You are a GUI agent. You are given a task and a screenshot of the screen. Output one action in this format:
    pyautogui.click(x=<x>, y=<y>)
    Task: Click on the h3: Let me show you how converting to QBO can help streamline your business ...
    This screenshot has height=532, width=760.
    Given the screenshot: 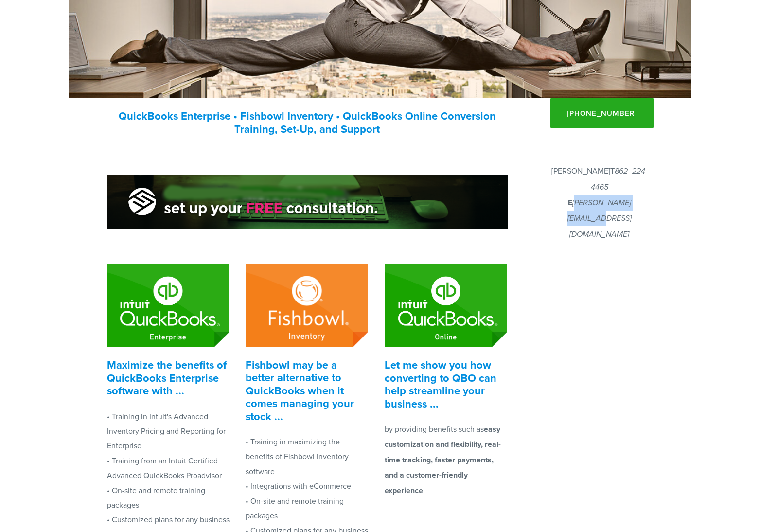 What is the action you would take?
    pyautogui.click(x=446, y=384)
    